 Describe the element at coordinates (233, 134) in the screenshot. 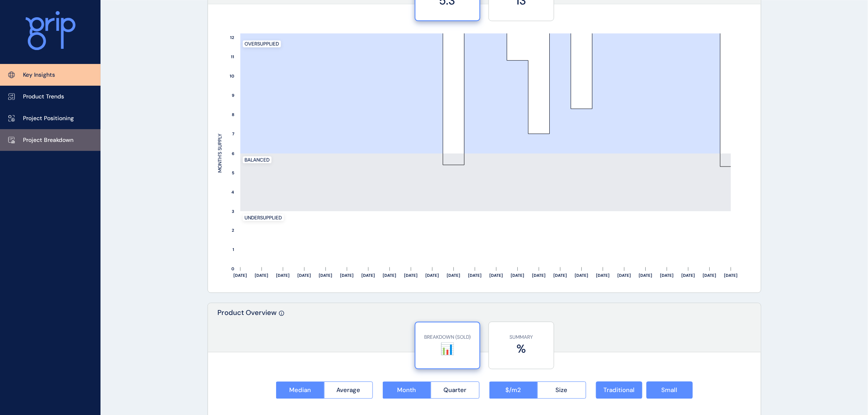

I see `text: 7` at that location.